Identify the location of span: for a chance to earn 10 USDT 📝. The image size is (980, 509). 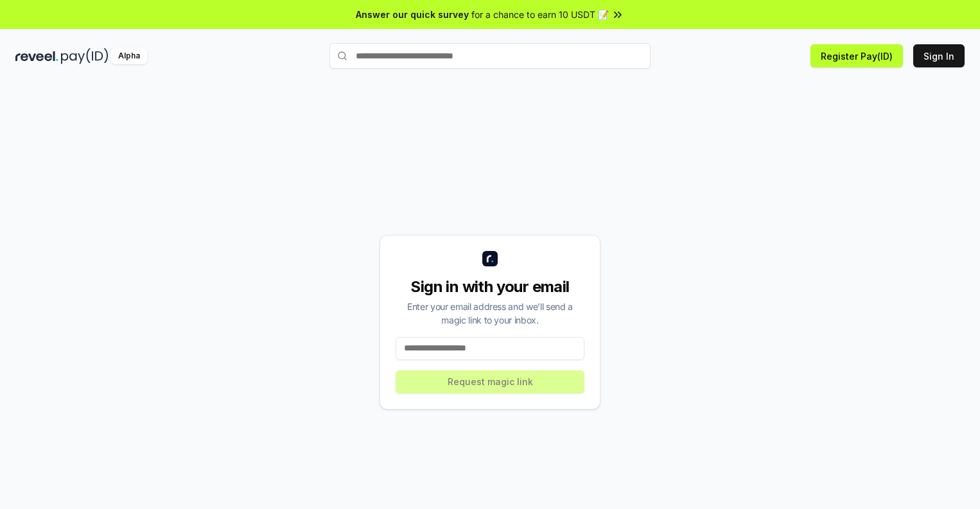
(541, 14).